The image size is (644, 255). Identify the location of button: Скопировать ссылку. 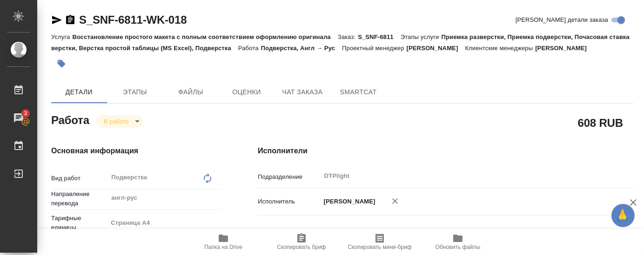
(70, 20).